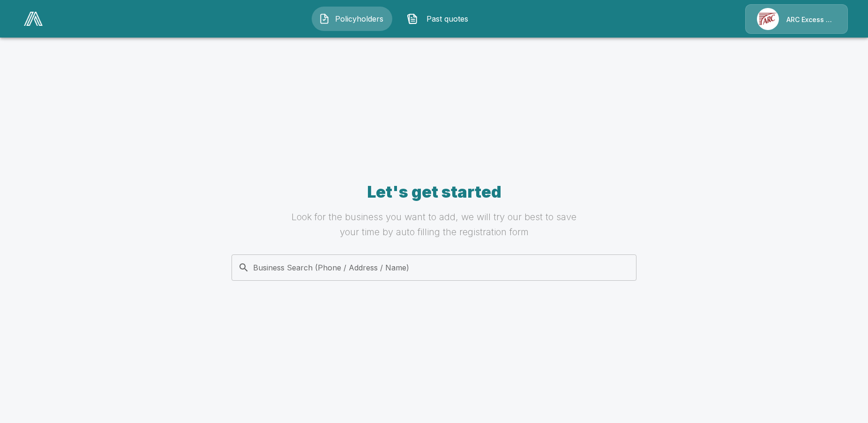 This screenshot has width=868, height=423. I want to click on button: Past quotes IconPast quotes, so click(440, 18).